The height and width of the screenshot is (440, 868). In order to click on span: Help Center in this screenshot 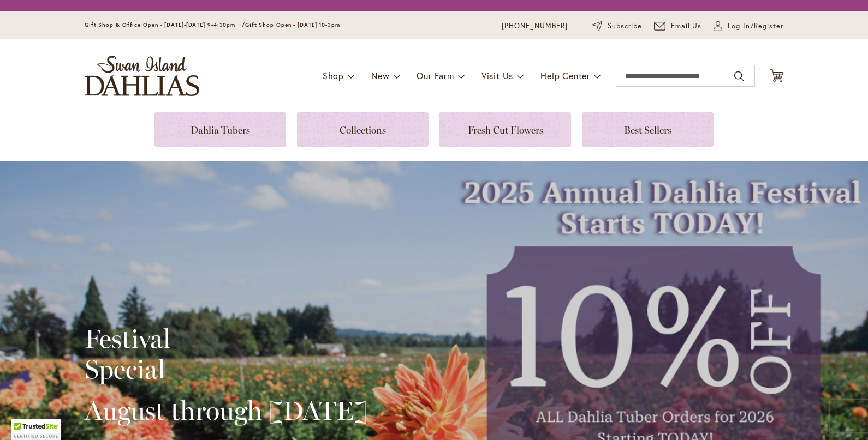, I will do `click(565, 75)`.